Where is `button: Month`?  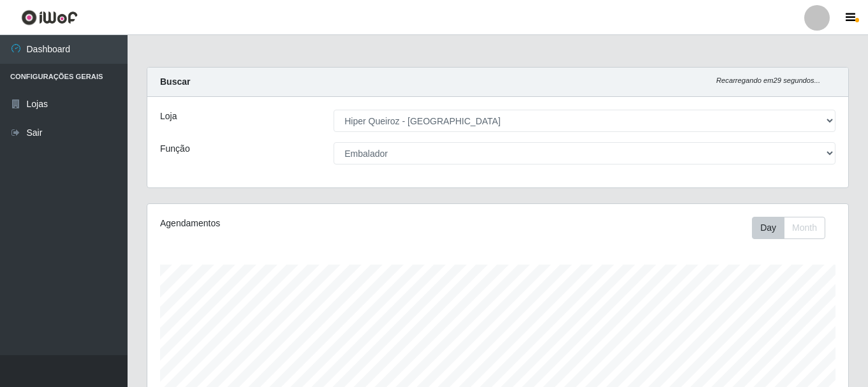
button: Month is located at coordinates (804, 228).